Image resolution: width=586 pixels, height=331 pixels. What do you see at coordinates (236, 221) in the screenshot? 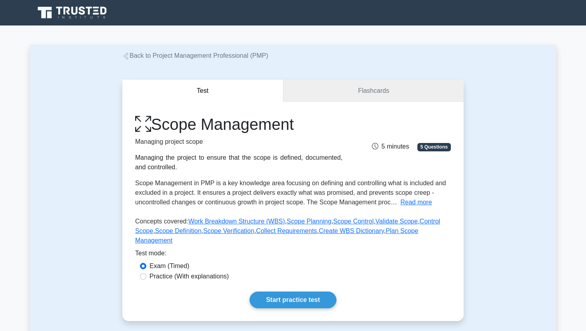
I see `a: Work Breakdown Structure (WBS)` at bounding box center [236, 221].